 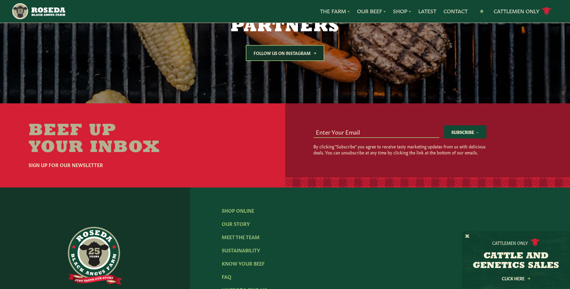 What do you see at coordinates (467, 237) in the screenshot?
I see `button: X` at bounding box center [467, 237].